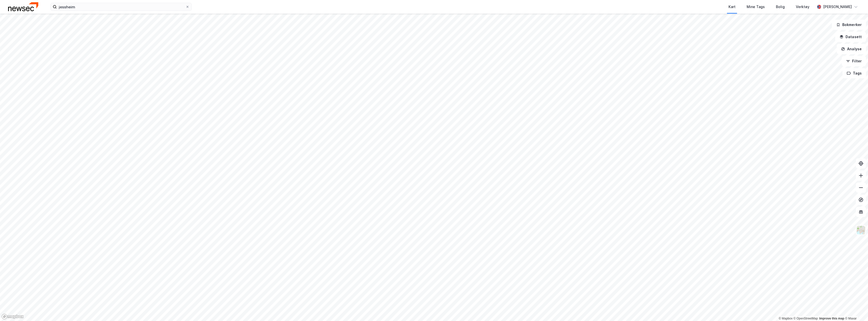 This screenshot has height=321, width=868. Describe the element at coordinates (780, 7) in the screenshot. I see `div: Bolig` at that location.